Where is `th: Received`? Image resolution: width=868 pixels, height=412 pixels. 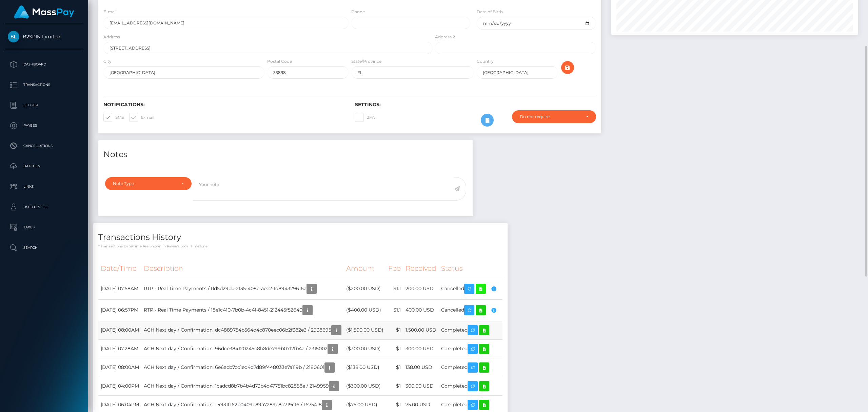 th: Received is located at coordinates (421, 269).